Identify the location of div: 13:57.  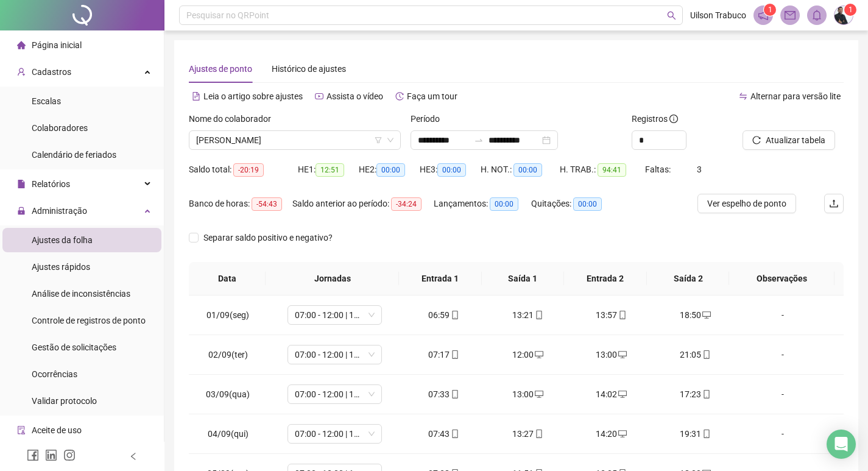
(611, 315).